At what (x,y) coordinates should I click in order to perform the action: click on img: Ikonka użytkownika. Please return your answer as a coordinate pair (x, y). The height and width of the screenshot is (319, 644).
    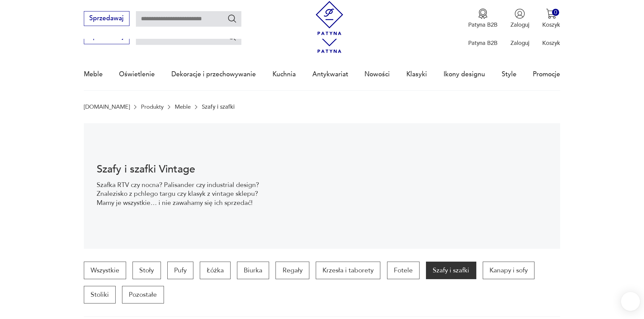
    Looking at the image, I should click on (520, 13).